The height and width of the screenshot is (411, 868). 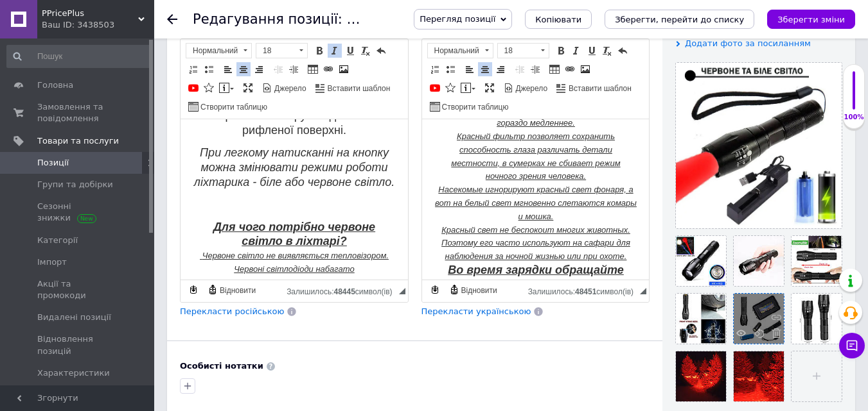 What do you see at coordinates (77, 113) in the screenshot?
I see `span: Замовлення та повідомлення` at bounding box center [77, 113].